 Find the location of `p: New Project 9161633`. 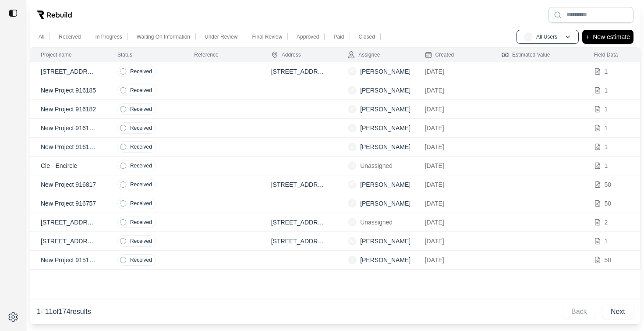

p: New Project 9161633 is located at coordinates (68, 147).